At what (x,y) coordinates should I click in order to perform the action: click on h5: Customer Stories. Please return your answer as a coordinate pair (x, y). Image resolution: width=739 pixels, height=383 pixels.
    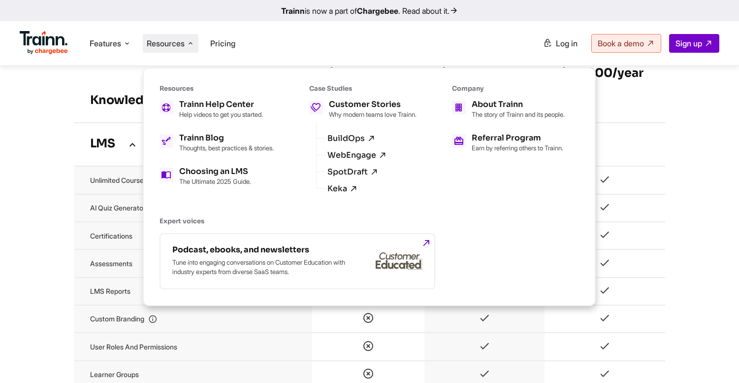
    Looking at the image, I should click on (373, 104).